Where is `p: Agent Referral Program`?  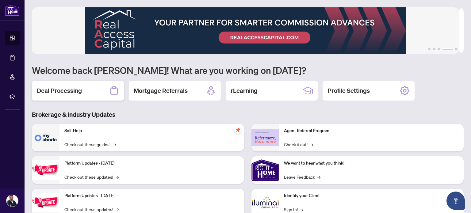 p: Agent Referral Program is located at coordinates (372, 131).